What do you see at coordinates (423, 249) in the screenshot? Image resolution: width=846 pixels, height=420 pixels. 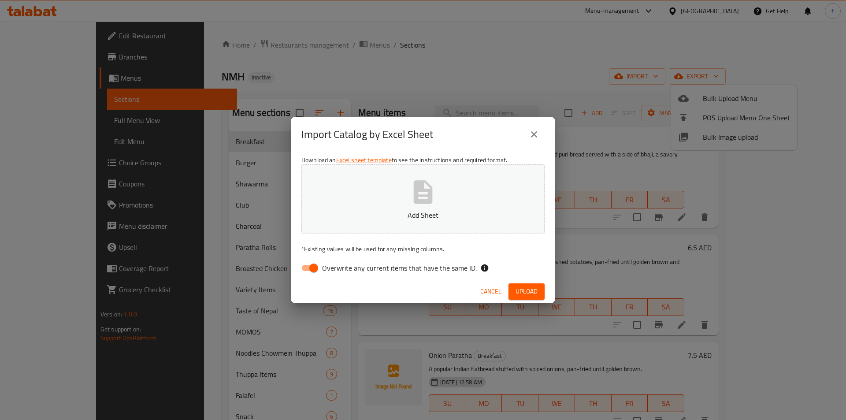 I see `p: Existing values will be used for any missing columns.` at bounding box center [423, 249].